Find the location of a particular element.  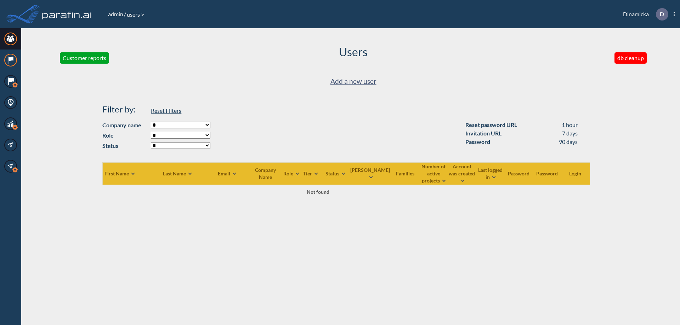

strong: Status is located at coordinates (125, 146).